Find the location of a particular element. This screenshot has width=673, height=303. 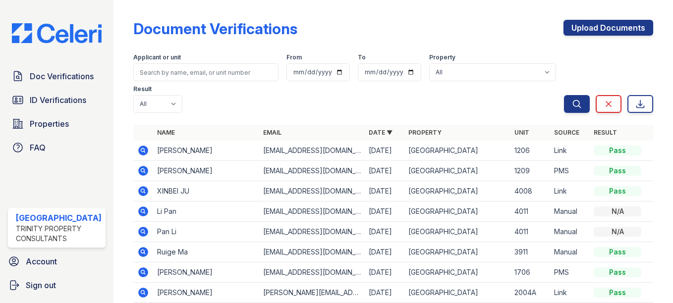

td: 3911 is located at coordinates (530, 252).